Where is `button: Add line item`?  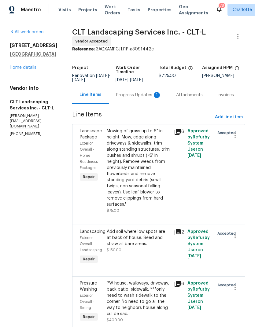
button: Add line item is located at coordinates (229, 117).